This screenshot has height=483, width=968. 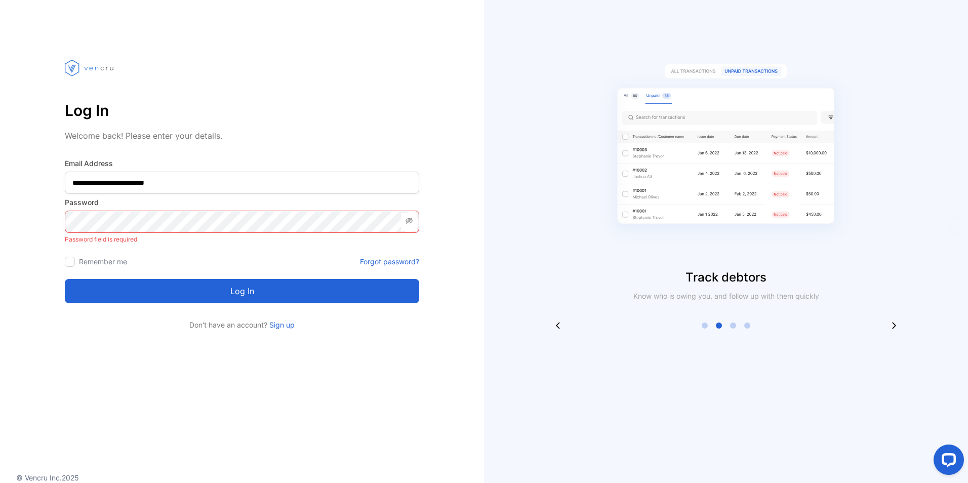 What do you see at coordinates (103, 261) in the screenshot?
I see `label: Remember me` at bounding box center [103, 261].